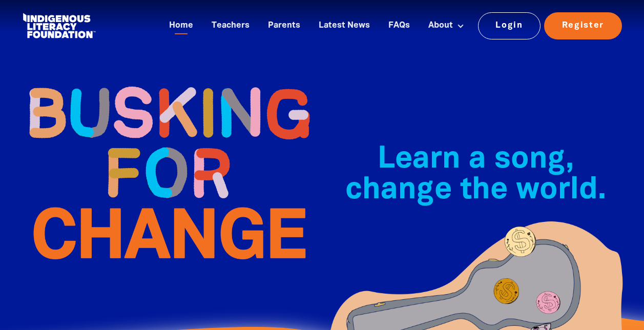  What do you see at coordinates (509, 26) in the screenshot?
I see `a: Login` at bounding box center [509, 26].